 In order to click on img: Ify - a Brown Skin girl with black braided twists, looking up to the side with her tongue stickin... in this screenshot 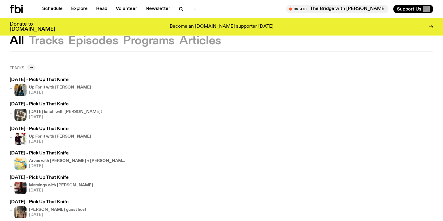, I will do `click(20, 90)`.